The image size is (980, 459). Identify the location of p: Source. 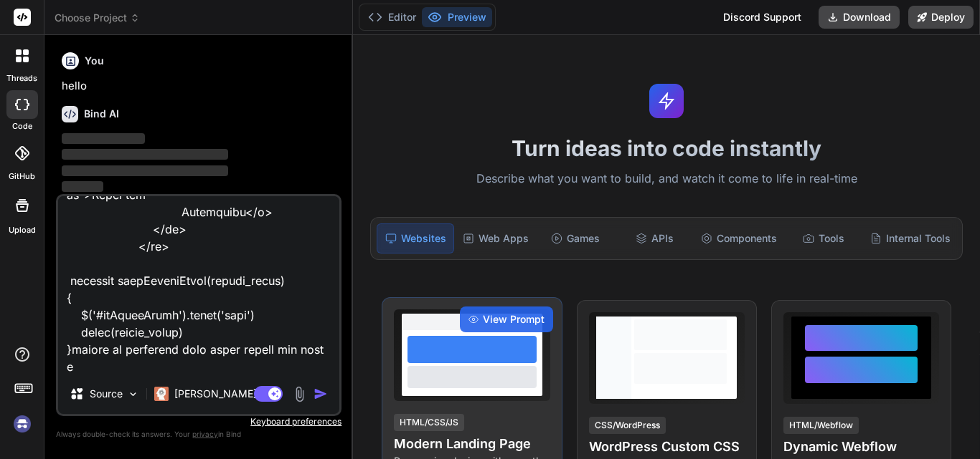
(106, 394).